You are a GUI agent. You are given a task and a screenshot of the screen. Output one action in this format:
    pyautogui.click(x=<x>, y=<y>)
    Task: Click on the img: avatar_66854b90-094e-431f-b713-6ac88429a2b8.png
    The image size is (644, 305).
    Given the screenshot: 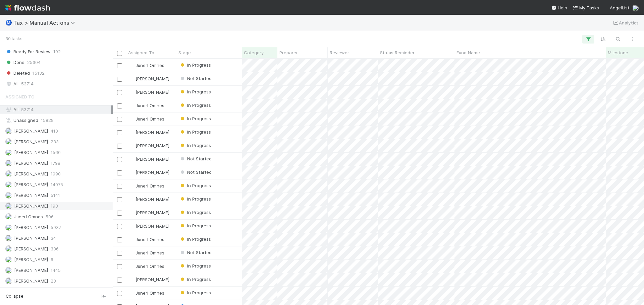 What is the action you would take?
    pyautogui.click(x=9, y=227)
    